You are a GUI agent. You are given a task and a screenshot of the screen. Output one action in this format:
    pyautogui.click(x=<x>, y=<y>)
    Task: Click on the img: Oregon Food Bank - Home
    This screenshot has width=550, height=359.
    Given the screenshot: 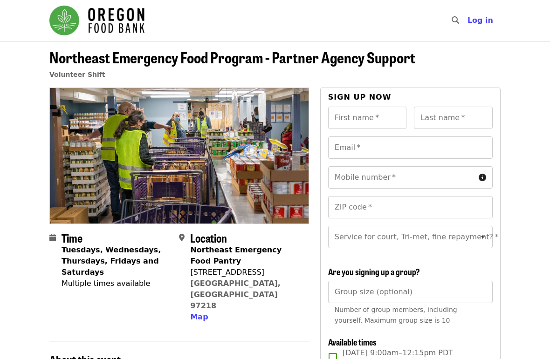 What is the action you would take?
    pyautogui.click(x=97, y=20)
    